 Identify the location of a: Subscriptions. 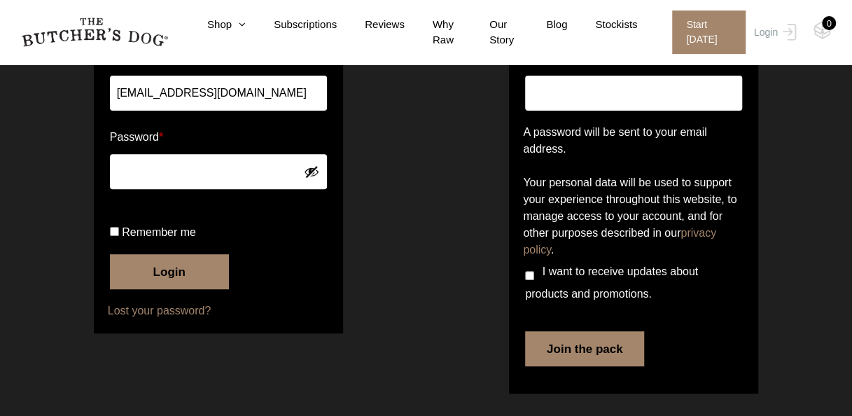
(291, 24).